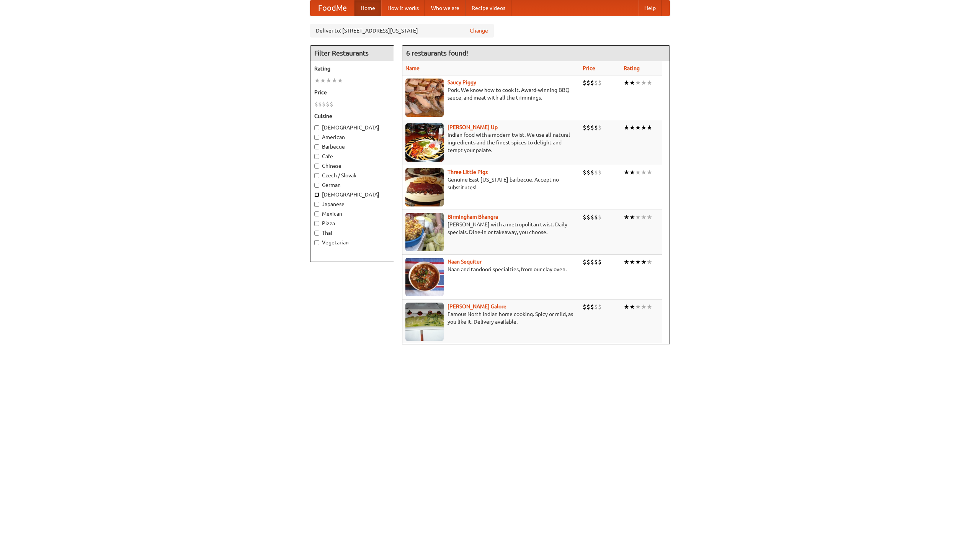 The width and height of the screenshot is (980, 542). Describe the element at coordinates (489, 8) in the screenshot. I see `a: Recipe videos` at that location.